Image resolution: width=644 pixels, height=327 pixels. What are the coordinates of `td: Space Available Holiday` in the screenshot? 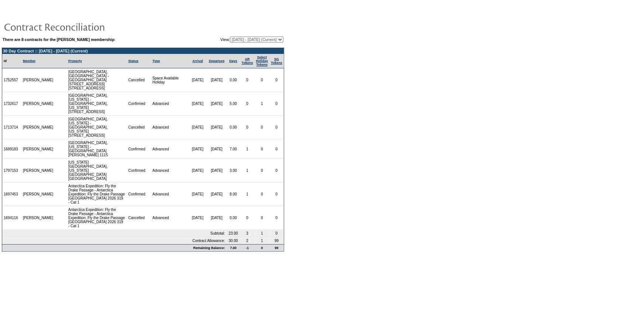 It's located at (169, 80).